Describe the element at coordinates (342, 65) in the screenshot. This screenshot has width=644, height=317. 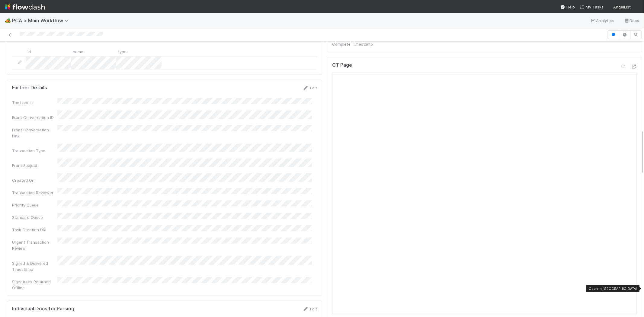
I see `h5: CT Page` at that location.